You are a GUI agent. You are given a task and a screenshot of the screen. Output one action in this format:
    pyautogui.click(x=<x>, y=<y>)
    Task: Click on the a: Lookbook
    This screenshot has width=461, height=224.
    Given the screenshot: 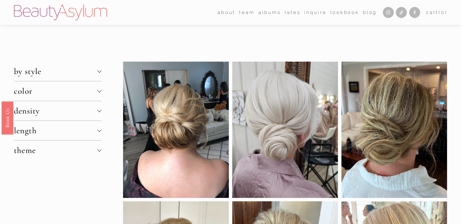 What is the action you would take?
    pyautogui.click(x=344, y=12)
    